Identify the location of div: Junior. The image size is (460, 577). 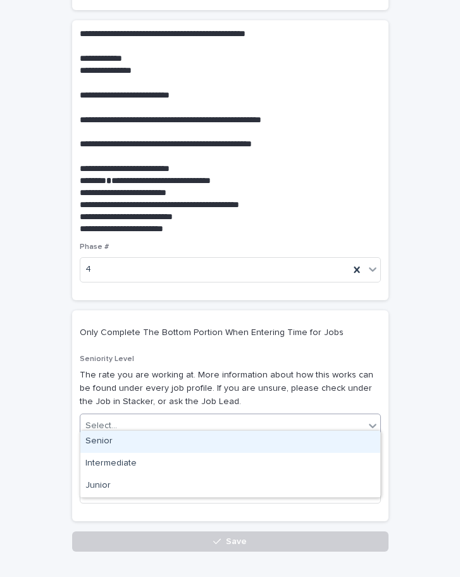
(230, 486).